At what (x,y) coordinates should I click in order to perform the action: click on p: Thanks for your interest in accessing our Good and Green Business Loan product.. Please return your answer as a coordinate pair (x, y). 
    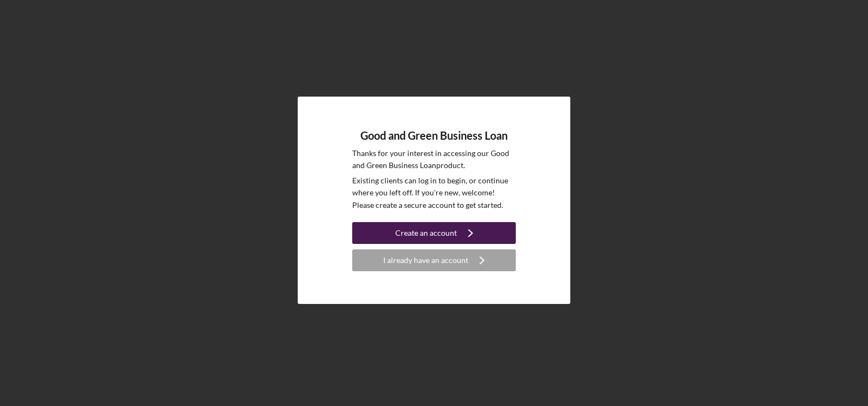
    Looking at the image, I should click on (434, 159).